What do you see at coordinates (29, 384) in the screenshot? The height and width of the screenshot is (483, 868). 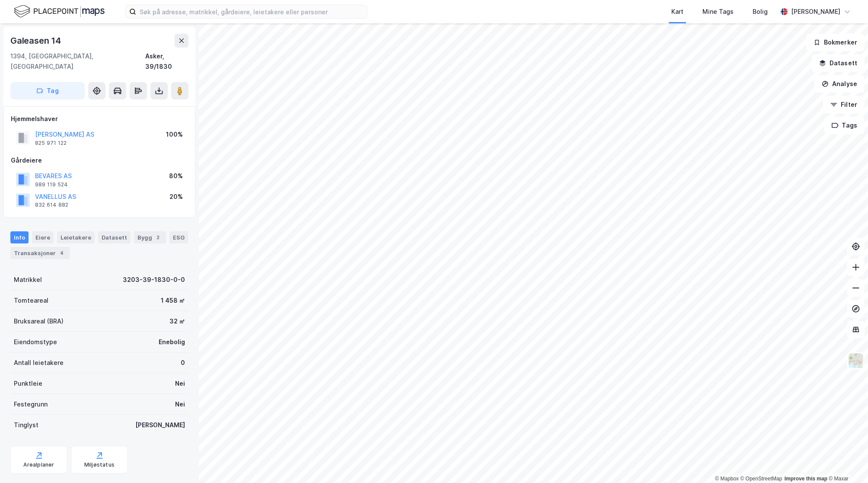 I see `div: Punktleie` at bounding box center [29, 384].